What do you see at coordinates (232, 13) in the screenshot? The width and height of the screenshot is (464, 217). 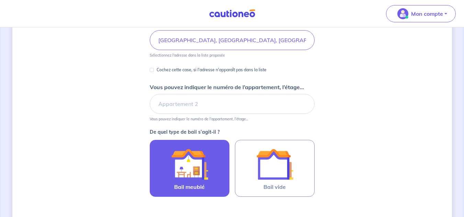 I see `img: Cautioneo` at bounding box center [232, 13].